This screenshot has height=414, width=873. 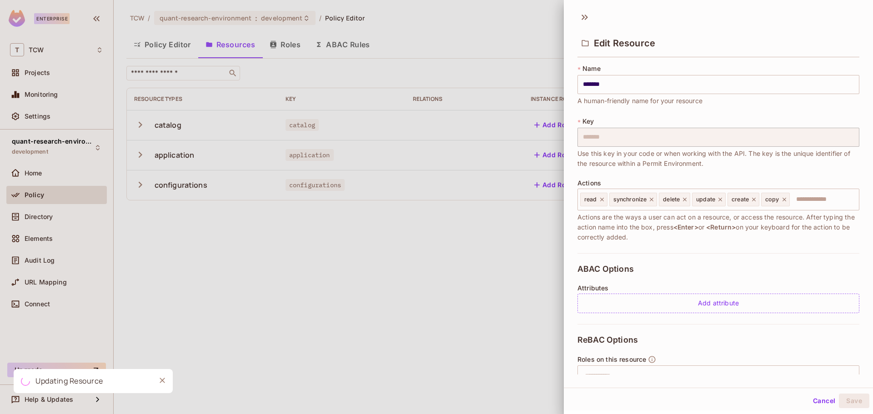 What do you see at coordinates (612, 360) in the screenshot?
I see `span: Roles on this resource` at bounding box center [612, 360].